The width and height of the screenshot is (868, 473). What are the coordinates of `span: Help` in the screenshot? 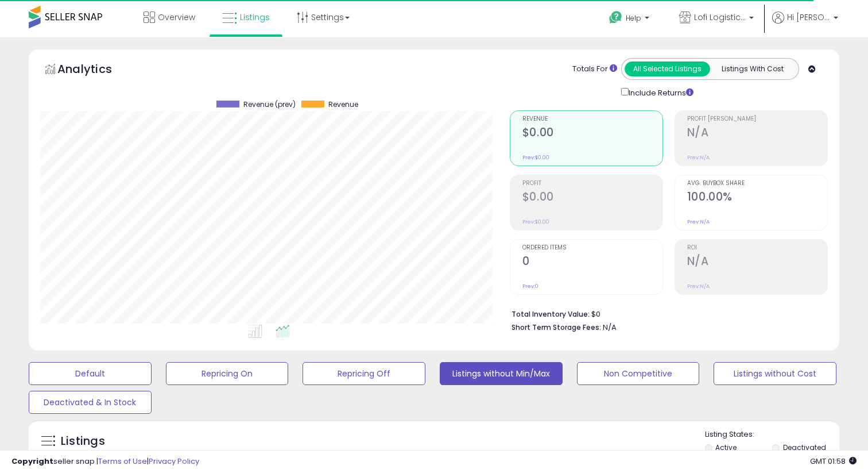 It's located at (634, 18).